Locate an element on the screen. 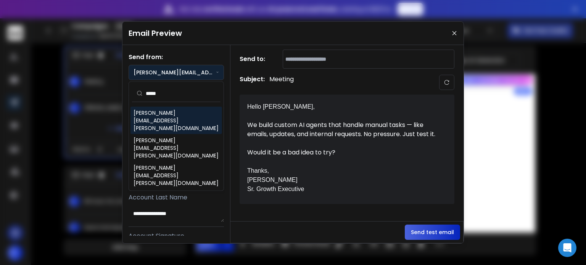 The image size is (586, 265). p: Meeting is located at coordinates (281, 82).